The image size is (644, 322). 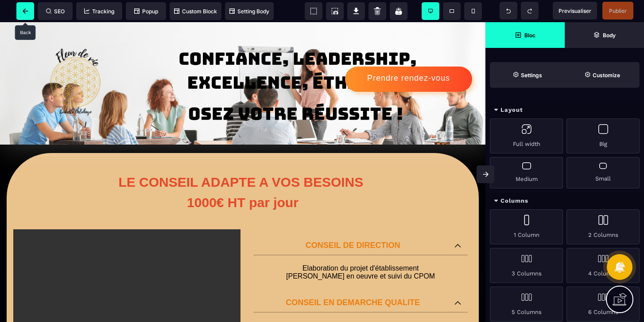 I want to click on div: 3 Columns, so click(x=527, y=265).